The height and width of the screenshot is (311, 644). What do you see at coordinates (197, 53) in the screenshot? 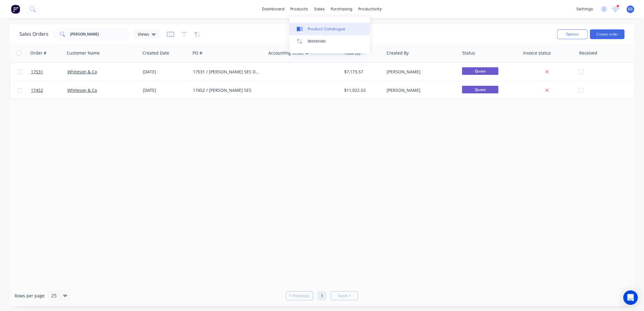
I see `div: PO #` at bounding box center [197, 53].